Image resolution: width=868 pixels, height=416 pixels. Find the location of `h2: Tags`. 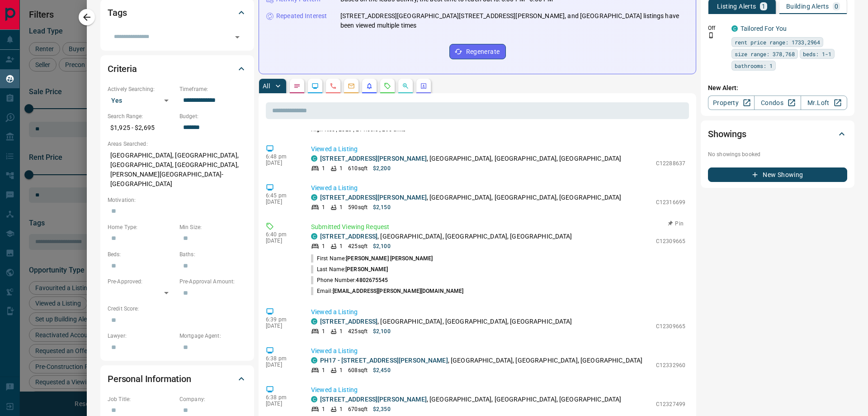

h2: Tags is located at coordinates (117, 13).